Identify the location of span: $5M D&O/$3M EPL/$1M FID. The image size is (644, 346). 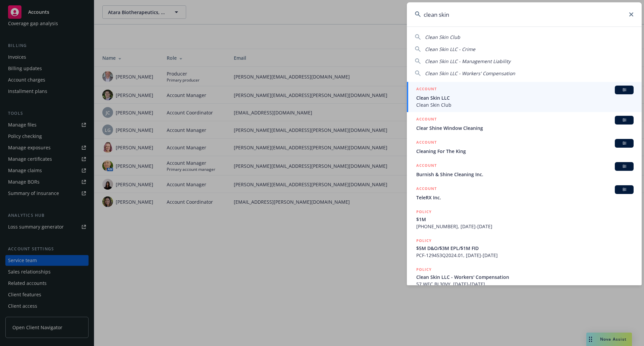
(525, 248).